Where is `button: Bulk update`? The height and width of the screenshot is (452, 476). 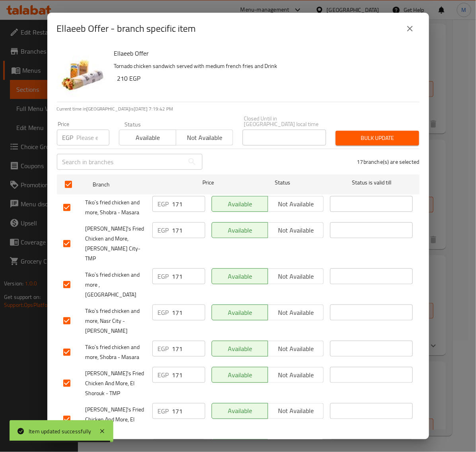 button: Bulk update is located at coordinates (377, 138).